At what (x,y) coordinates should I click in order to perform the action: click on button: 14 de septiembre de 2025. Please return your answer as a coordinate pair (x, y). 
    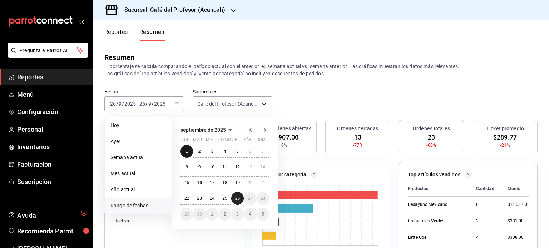
    Looking at the image, I should click on (262, 167).